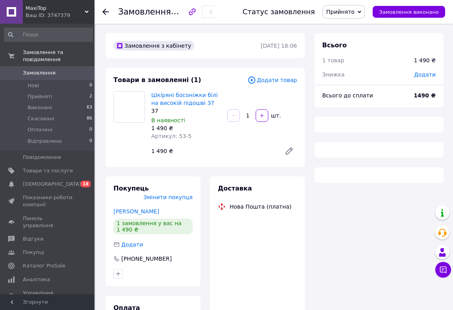 The height and width of the screenshot is (310, 453). I want to click on span: MaxiTop, so click(55, 8).